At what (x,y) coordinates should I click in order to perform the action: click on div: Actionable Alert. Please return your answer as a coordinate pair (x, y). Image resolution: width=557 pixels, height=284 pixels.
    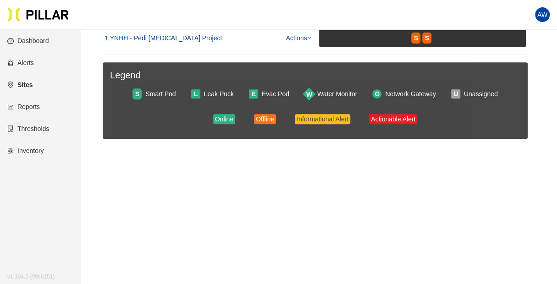
    Looking at the image, I should click on (393, 119).